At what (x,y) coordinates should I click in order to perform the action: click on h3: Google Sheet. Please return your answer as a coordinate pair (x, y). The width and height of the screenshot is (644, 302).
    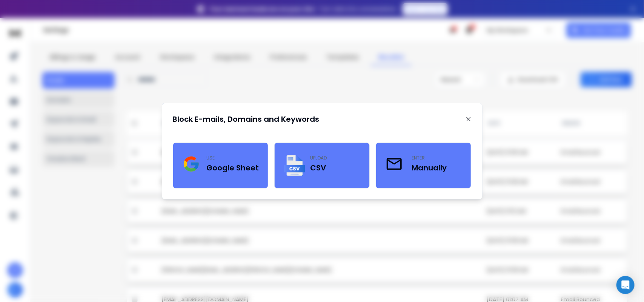
    Looking at the image, I should click on (232, 167).